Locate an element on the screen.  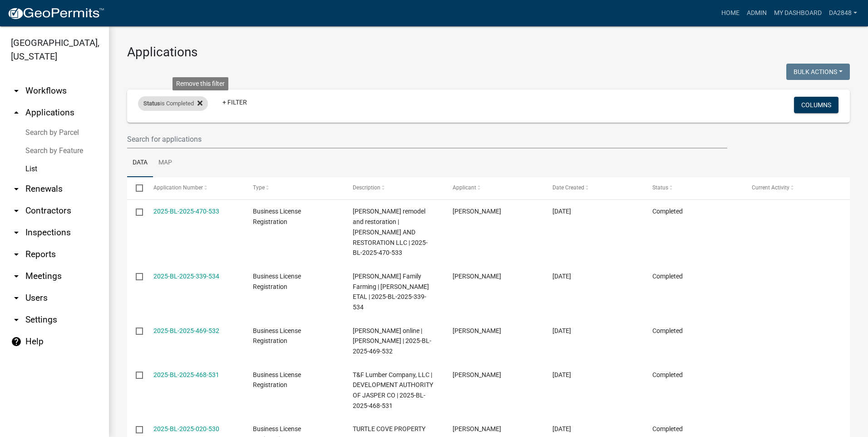
a: 2025-BL-2025-469-532 is located at coordinates (186, 331).